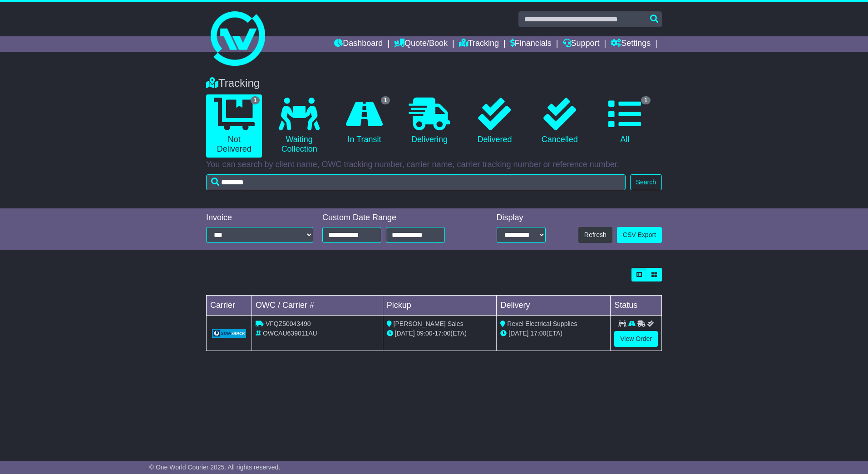 Image resolution: width=868 pixels, height=474 pixels. Describe the element at coordinates (542, 324) in the screenshot. I see `span: Rexel Electrical Supplies` at that location.